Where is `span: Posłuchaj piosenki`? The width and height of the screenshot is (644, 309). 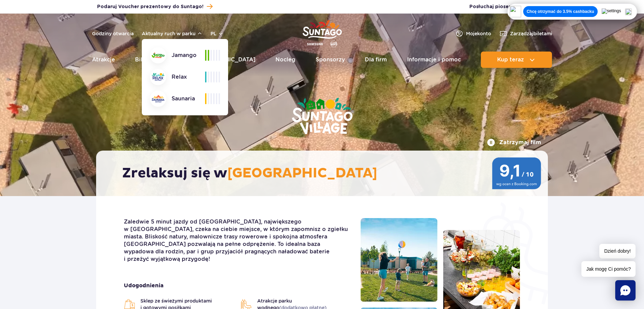 span: Posłuchaj piosenki is located at coordinates (504, 7).